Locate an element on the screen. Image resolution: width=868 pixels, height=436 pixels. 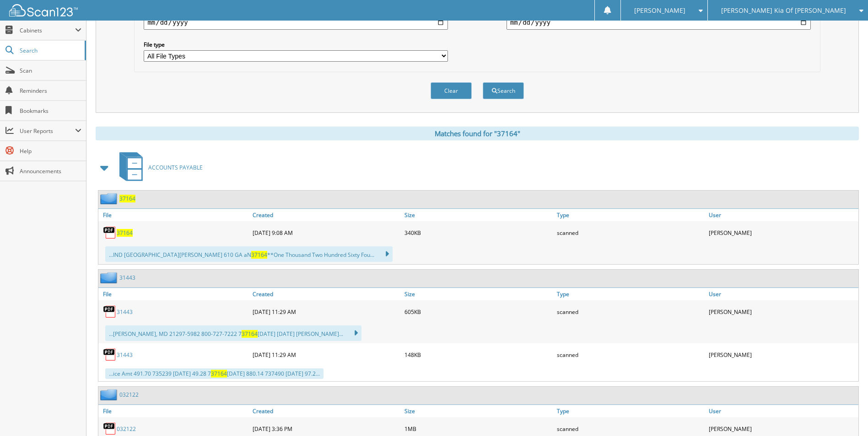
button: Search is located at coordinates (503, 91).